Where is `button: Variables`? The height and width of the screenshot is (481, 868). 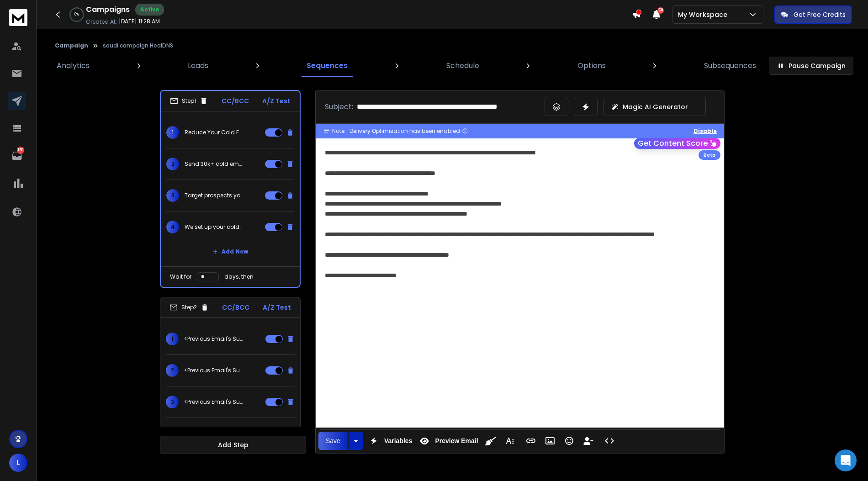
button: Variables is located at coordinates (390, 441).